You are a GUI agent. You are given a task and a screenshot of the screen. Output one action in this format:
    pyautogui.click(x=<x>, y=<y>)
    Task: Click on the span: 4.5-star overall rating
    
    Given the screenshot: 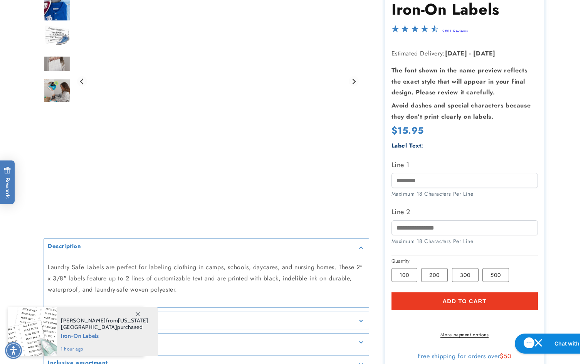 What is the action you would take?
    pyautogui.click(x=415, y=31)
    